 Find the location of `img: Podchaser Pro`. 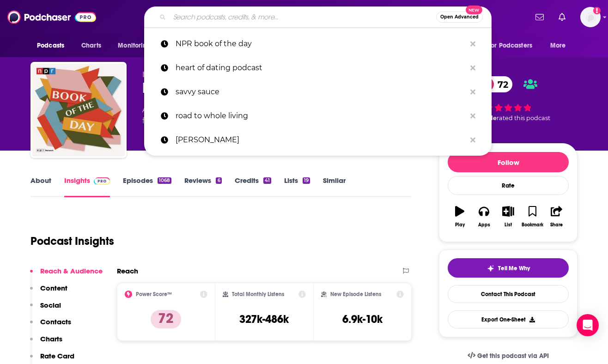

img: Podchaser Pro is located at coordinates (101, 181).